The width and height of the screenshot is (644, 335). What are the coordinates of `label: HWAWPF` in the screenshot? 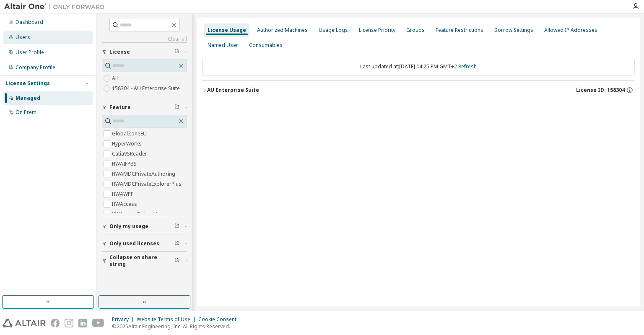 It's located at (123, 194).